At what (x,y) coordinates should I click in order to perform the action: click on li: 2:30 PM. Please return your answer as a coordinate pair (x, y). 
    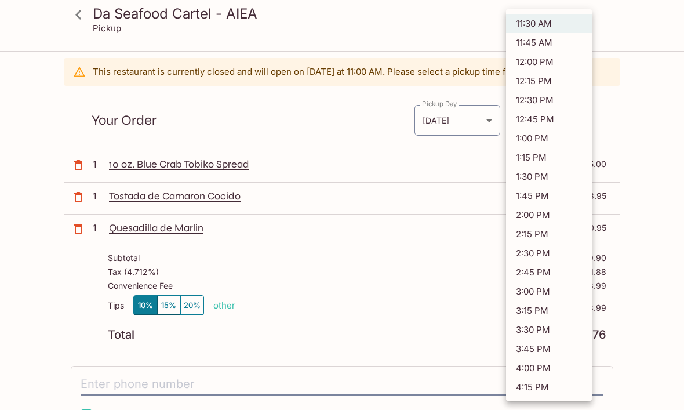
    Looking at the image, I should click on (549, 253).